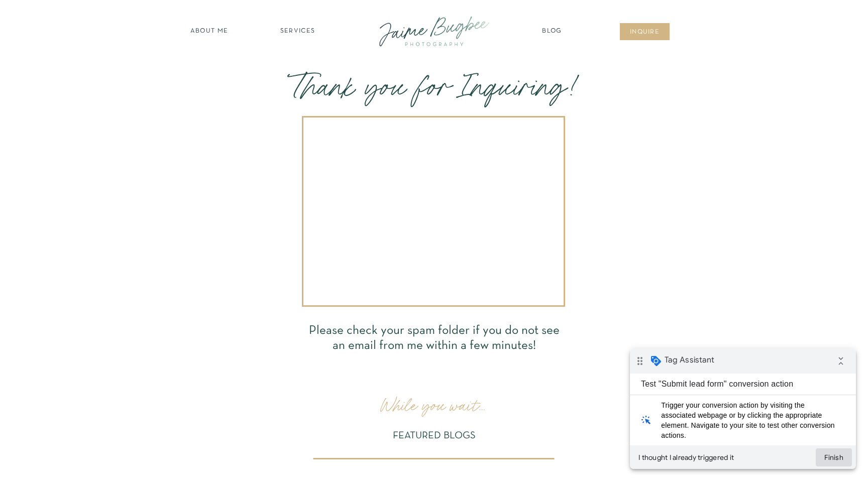 This screenshot has width=868, height=481. I want to click on i: web_traffic, so click(16, 72).